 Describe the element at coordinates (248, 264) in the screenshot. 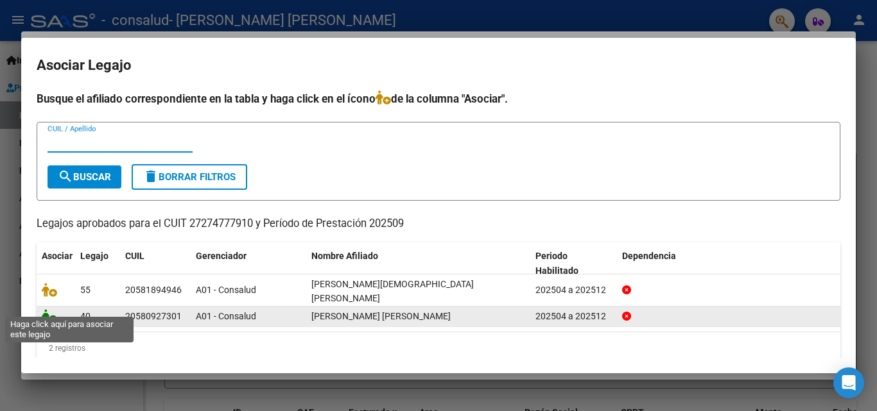

I see `datatable-header-cell: Gerenciador` at that location.